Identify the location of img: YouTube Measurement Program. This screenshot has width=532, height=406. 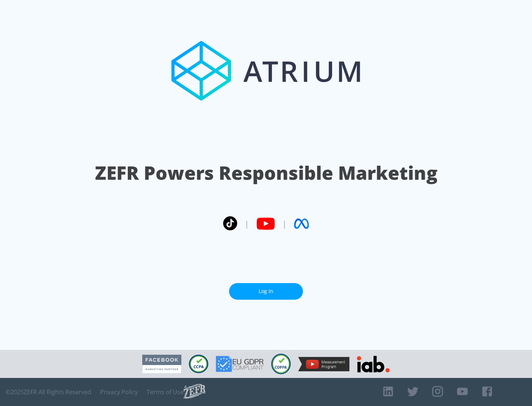
(323, 364).